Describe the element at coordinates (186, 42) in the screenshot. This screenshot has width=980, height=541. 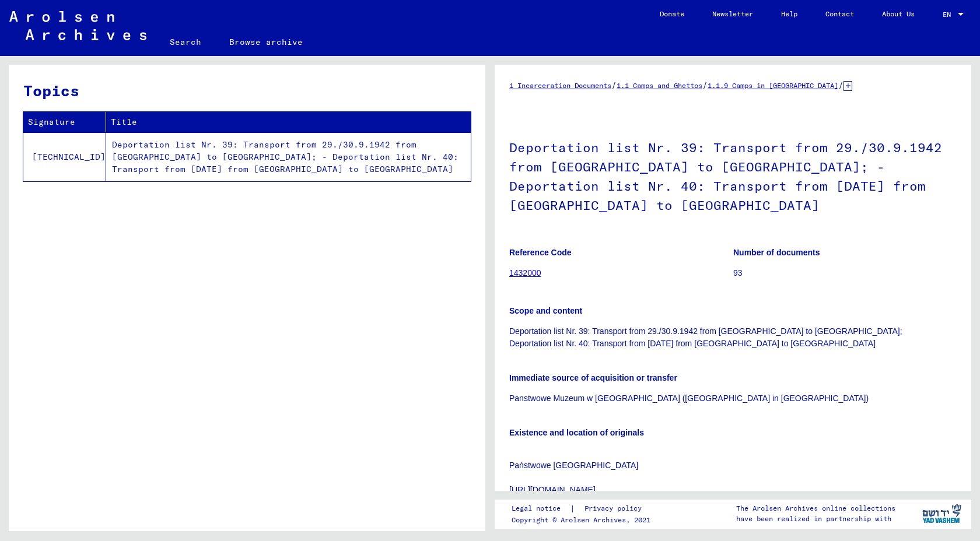
I see `a: Search` at that location.